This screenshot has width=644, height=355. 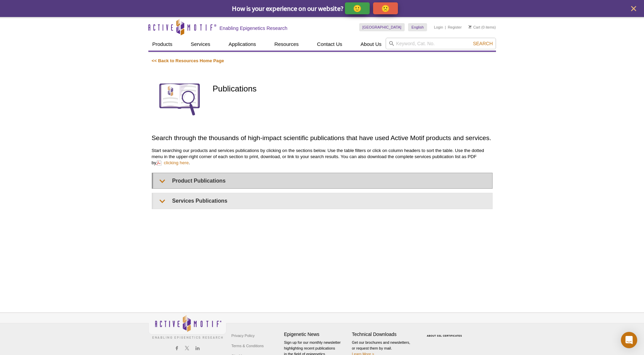 What do you see at coordinates (634, 8) in the screenshot?
I see `button: close` at bounding box center [634, 8].